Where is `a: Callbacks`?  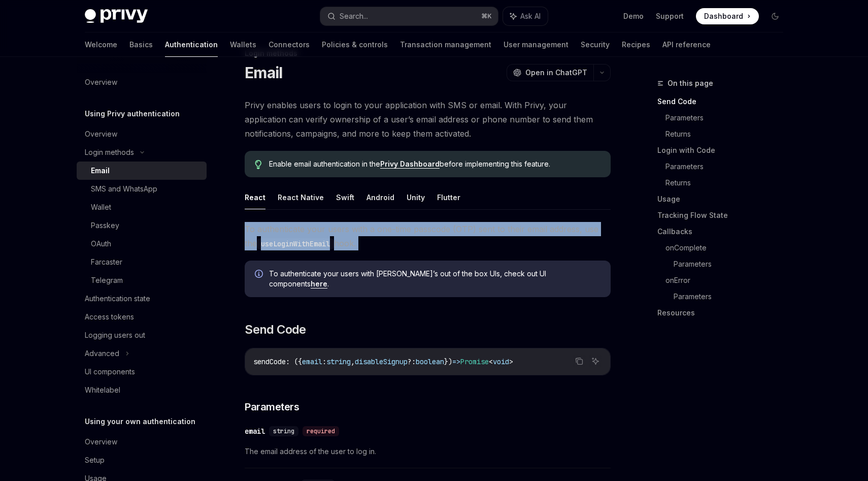
a: Callbacks is located at coordinates (725, 231).